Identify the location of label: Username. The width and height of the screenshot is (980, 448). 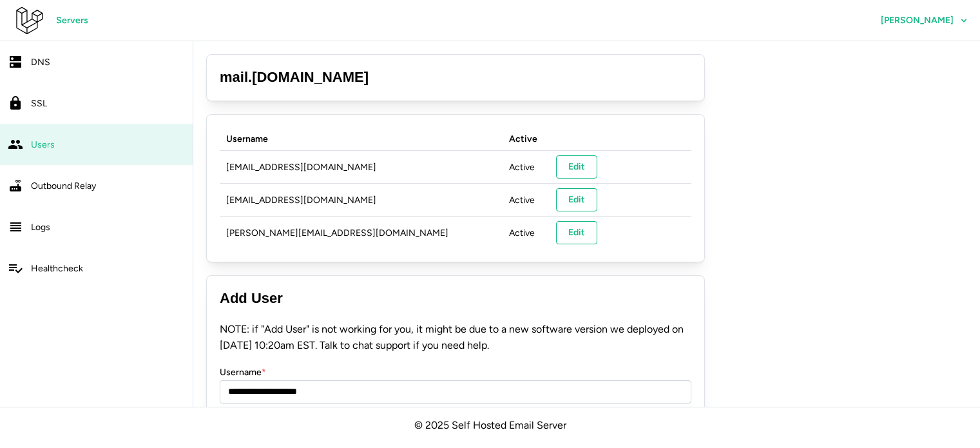
(243, 373).